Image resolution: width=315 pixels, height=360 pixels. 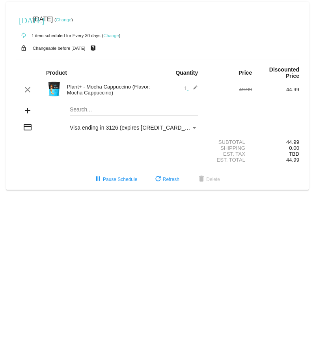 What do you see at coordinates (24, 36) in the screenshot?
I see `mat-icon: autorenew` at bounding box center [24, 36].